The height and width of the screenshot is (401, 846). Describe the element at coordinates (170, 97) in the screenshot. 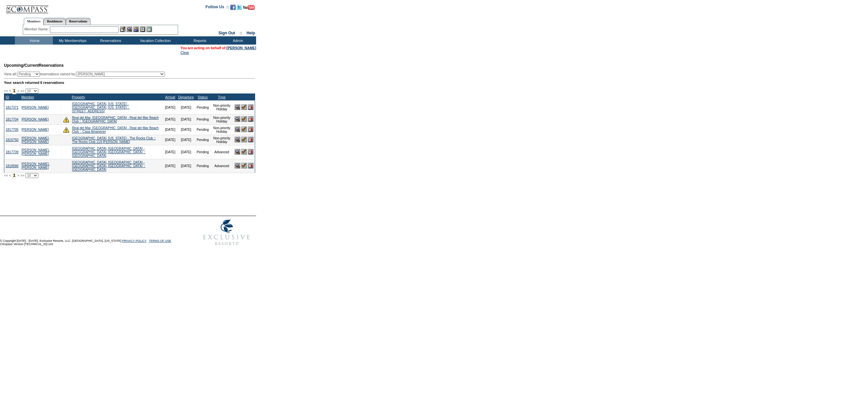

I see `a: Arrival` at that location.